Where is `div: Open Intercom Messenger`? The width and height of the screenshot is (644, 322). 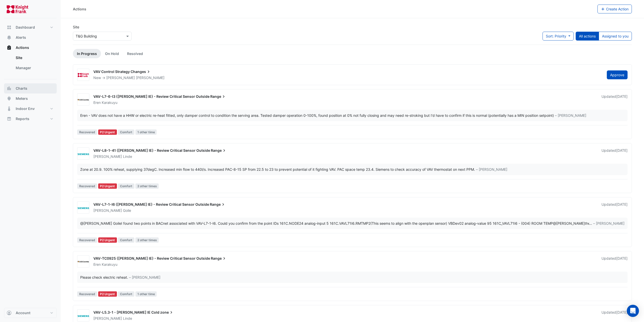 div: Open Intercom Messenger is located at coordinates (633, 311).